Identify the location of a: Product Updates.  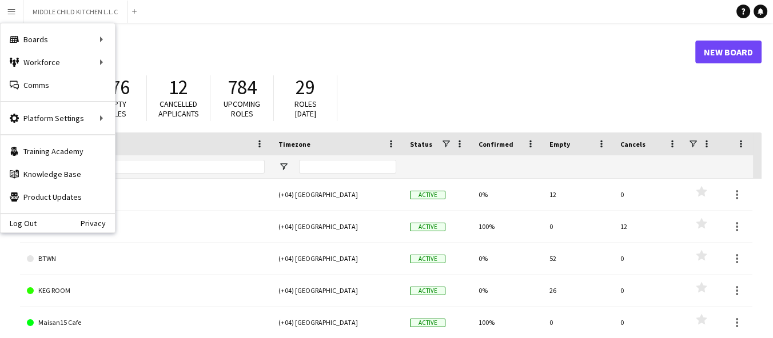
(58, 197).